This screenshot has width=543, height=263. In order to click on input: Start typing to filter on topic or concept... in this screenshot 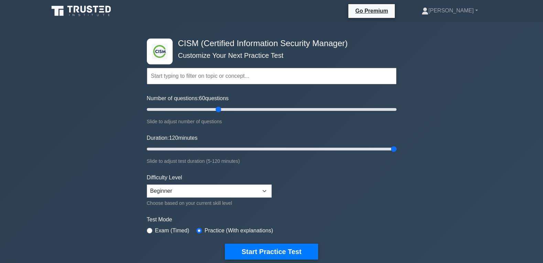, I will do `click(272, 76)`.